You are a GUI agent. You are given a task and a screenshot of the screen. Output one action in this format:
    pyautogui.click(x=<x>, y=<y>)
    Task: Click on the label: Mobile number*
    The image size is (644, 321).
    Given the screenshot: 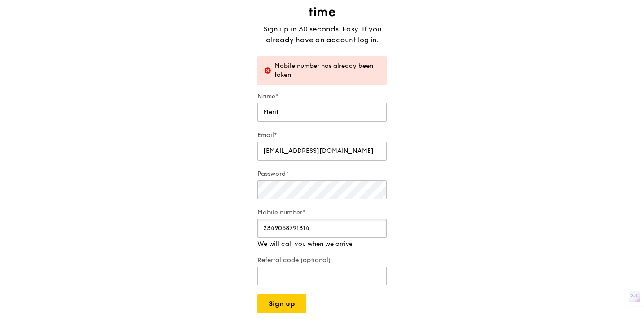 What is the action you would take?
    pyautogui.click(x=322, y=212)
    